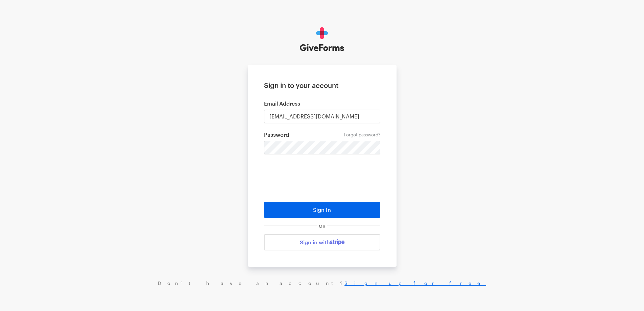 The width and height of the screenshot is (644, 311). What do you see at coordinates (322, 135) in the screenshot?
I see `label: Password` at bounding box center [322, 135].